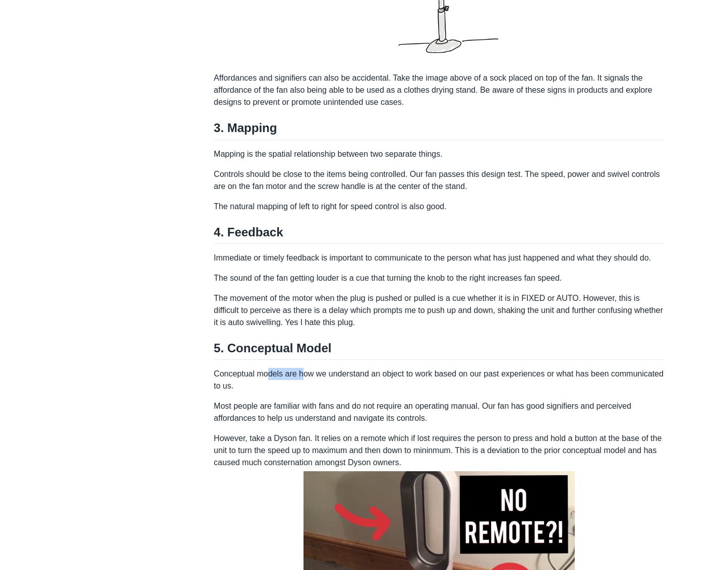  Describe the element at coordinates (439, 311) in the screenshot. I see `p: The movement of the motor when the plug is pushed or pulled is a cue whether it is in FIXED or AU...` at that location.